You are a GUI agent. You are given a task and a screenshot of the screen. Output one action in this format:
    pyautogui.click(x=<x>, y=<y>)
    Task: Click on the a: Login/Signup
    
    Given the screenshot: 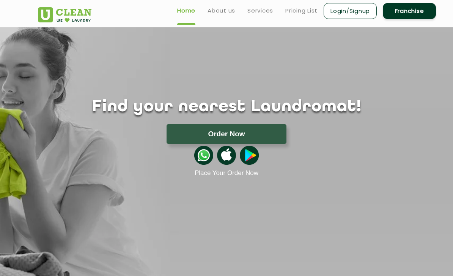 What is the action you would take?
    pyautogui.click(x=350, y=11)
    